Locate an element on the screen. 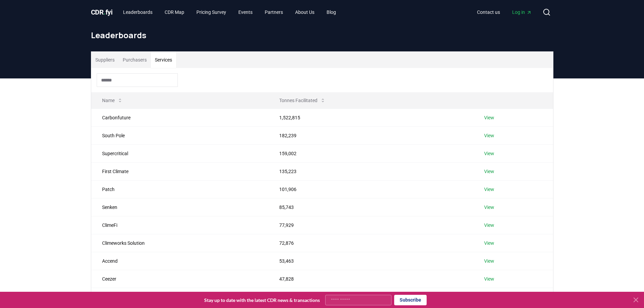  td: Carbonfuture is located at coordinates (180, 117).